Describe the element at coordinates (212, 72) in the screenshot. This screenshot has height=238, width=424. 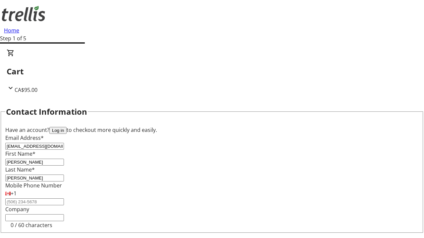
I see `h2: Cart` at that location.